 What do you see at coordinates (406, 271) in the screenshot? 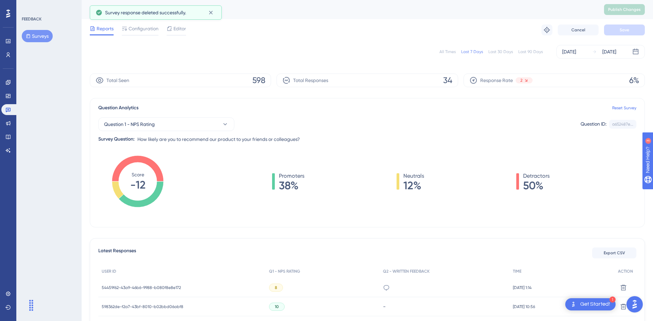
I see `span: Q2 - WRITTEN FEEDBACK` at bounding box center [406, 271].